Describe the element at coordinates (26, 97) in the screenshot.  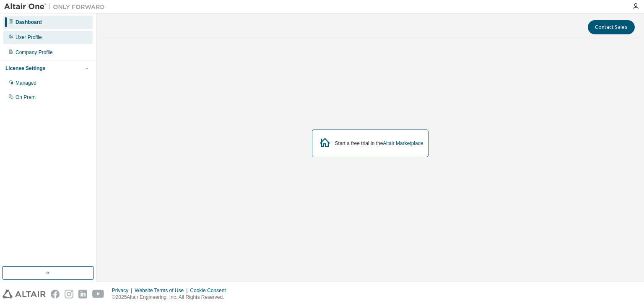
I see `div: On Prem` at that location.